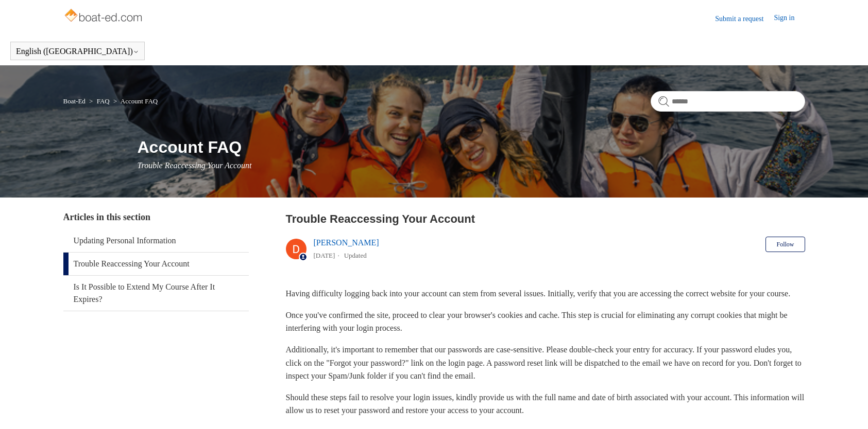 The image size is (868, 429). Describe the element at coordinates (107, 217) in the screenshot. I see `span: Articles in this section` at that location.